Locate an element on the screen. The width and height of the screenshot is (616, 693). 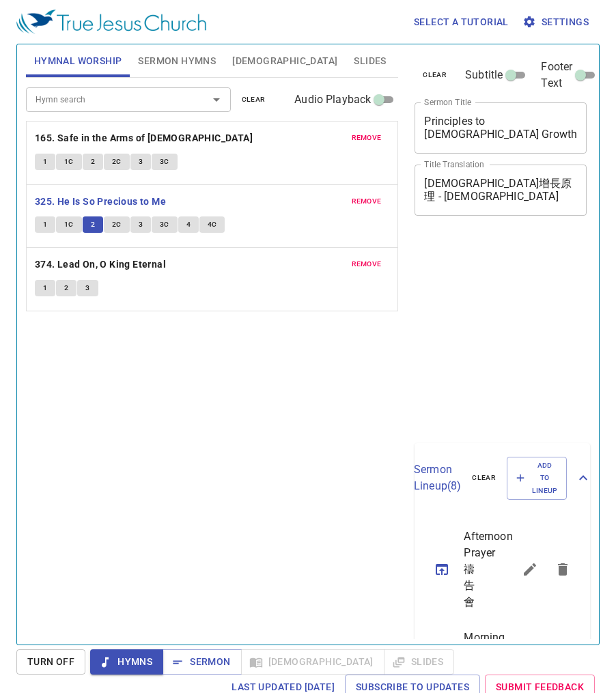
button: 374. Lead On, O King Eternal is located at coordinates (102, 265).